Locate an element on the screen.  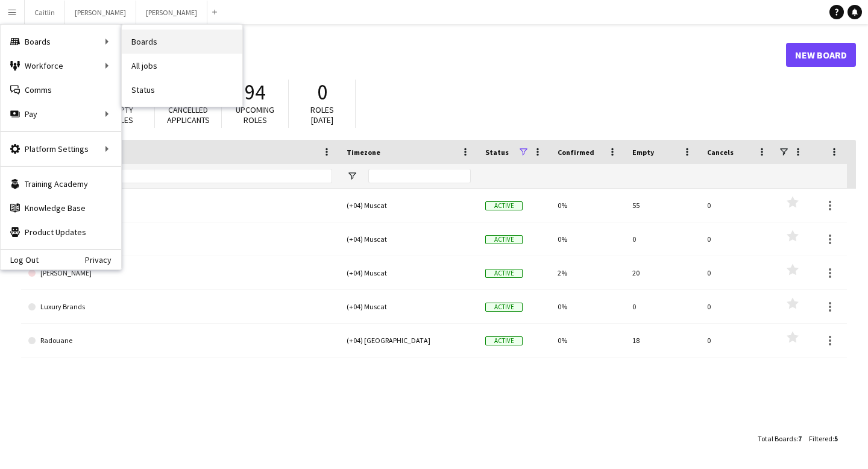
span: Total Boards is located at coordinates (777, 438).